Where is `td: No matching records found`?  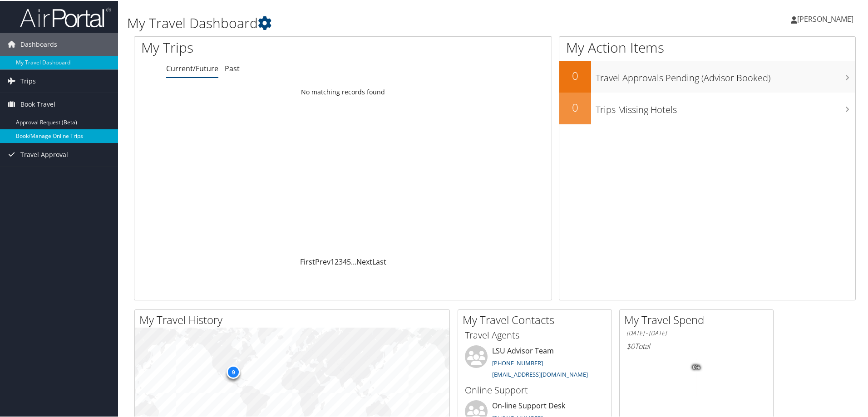
td: No matching records found is located at coordinates (343, 91).